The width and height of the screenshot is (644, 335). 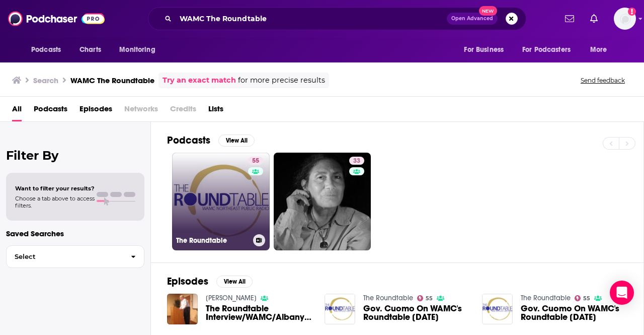 What do you see at coordinates (96, 111) in the screenshot?
I see `a: Episodes` at bounding box center [96, 111].